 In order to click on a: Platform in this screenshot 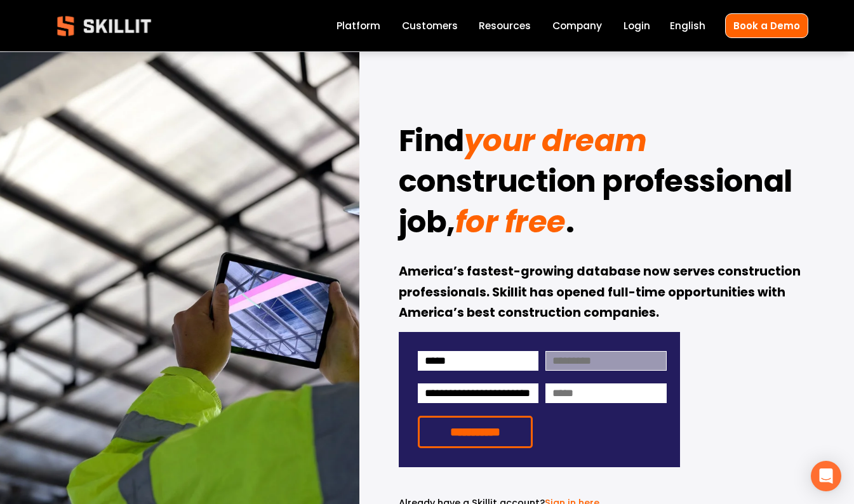, I will do `click(358, 26)`.